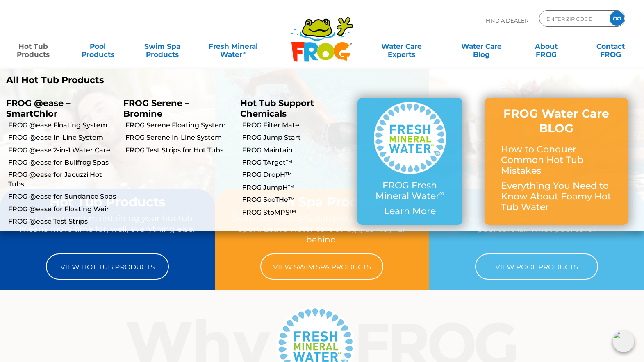  Describe the element at coordinates (624, 342) in the screenshot. I see `img: openIcon` at that location.